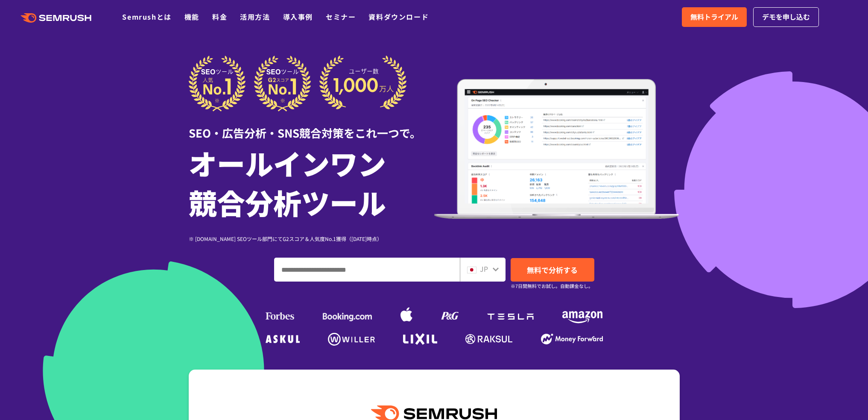  Describe the element at coordinates (255, 16) in the screenshot. I see `a: 活用方法` at that location.